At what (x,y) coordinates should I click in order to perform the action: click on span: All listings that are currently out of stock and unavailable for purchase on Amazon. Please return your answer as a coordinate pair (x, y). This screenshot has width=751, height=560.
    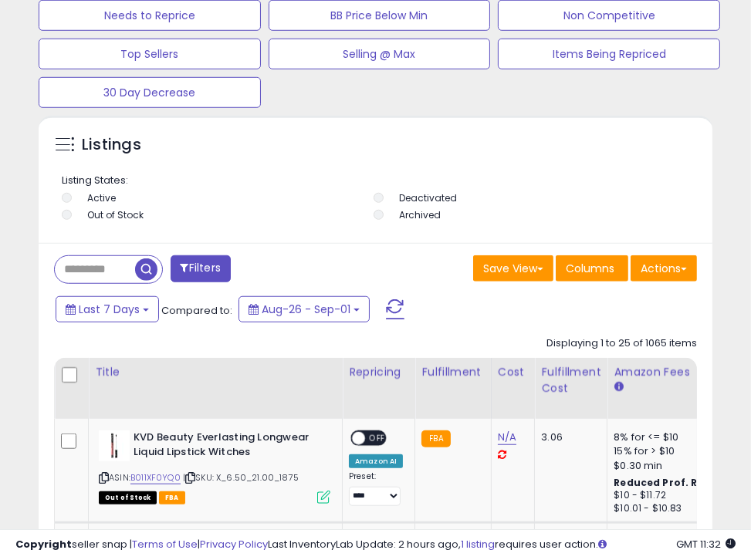
    Looking at the image, I should click on (127, 498).